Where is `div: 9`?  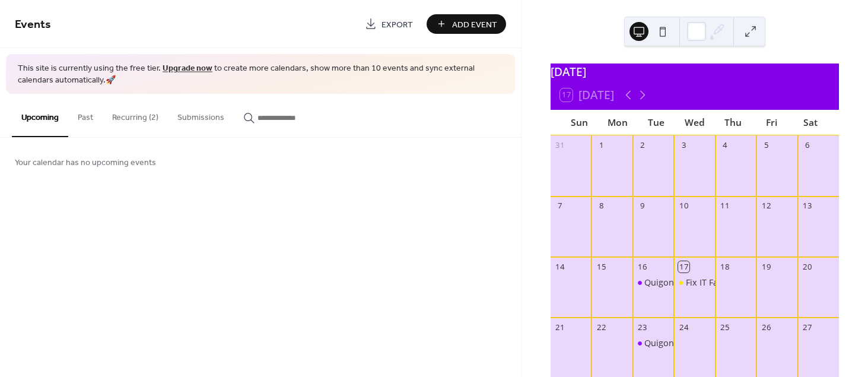
div: 9 is located at coordinates (642, 206).